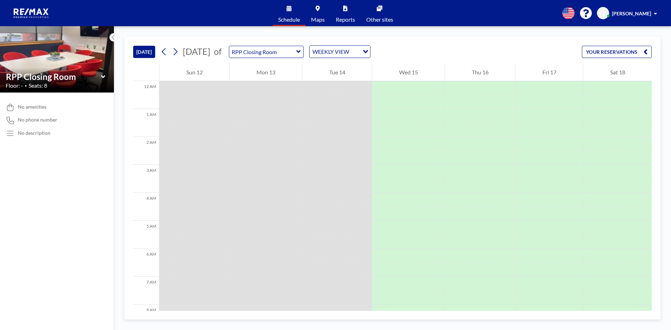 The image size is (671, 330). What do you see at coordinates (408, 72) in the screenshot?
I see `div: Wed 15` at bounding box center [408, 72].